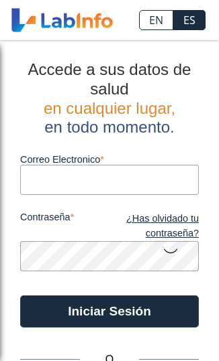 This screenshot has width=219, height=361. What do you see at coordinates (156, 20) in the screenshot?
I see `a: EN` at bounding box center [156, 20].